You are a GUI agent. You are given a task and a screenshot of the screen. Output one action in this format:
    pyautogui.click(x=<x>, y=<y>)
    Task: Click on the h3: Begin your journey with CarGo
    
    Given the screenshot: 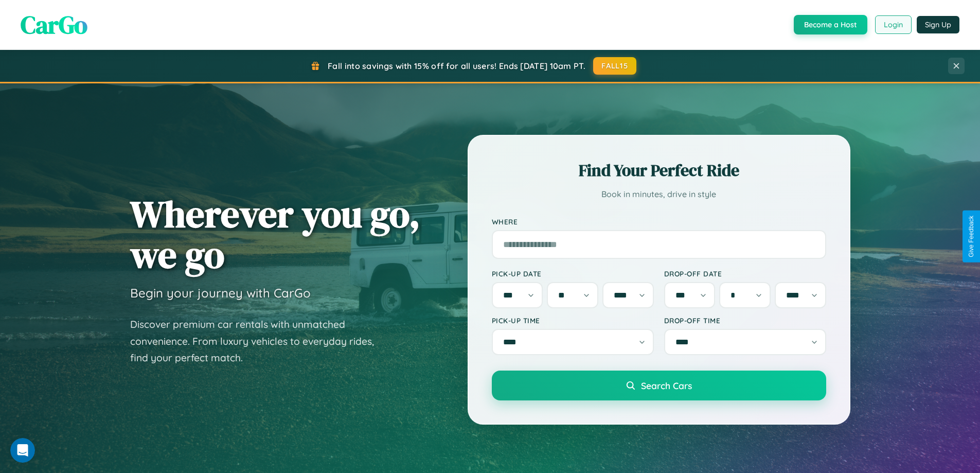 What is the action you would take?
    pyautogui.click(x=220, y=293)
    